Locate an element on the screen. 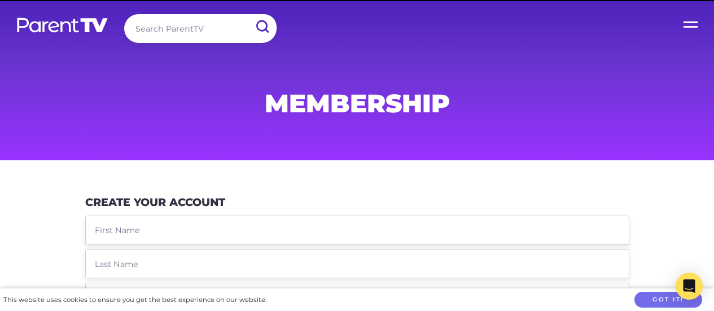 Image resolution: width=714 pixels, height=311 pixels. div: This website uses cookies to ensure you get the best experience on our website. is located at coordinates (135, 300).